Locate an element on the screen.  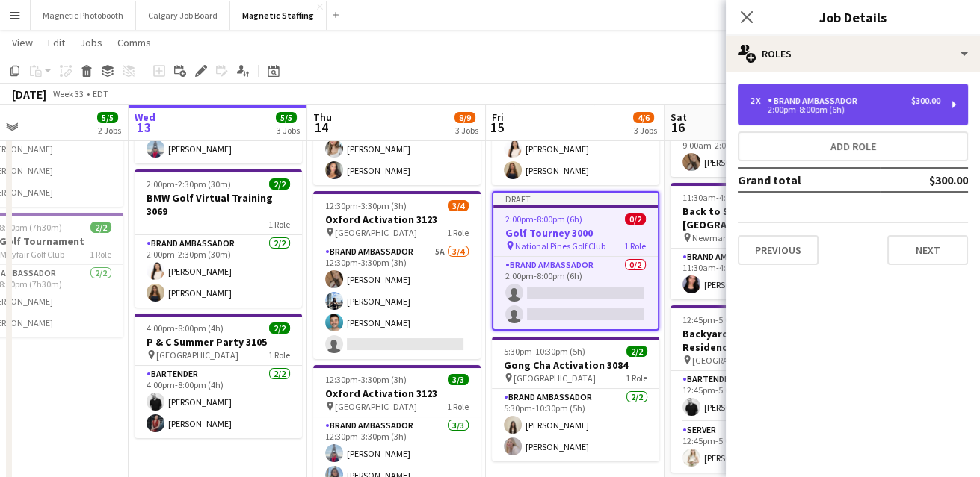
a: Jobs is located at coordinates (91, 42).